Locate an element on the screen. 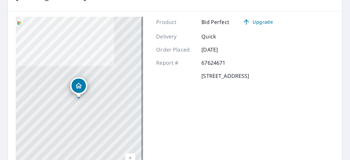  p: Bid Perfect is located at coordinates (215, 22).